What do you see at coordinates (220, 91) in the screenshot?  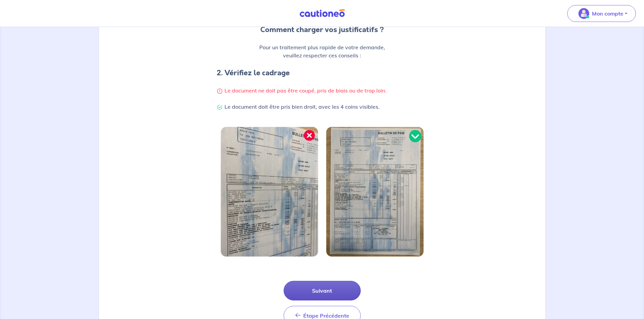 I see `img: Warning` at bounding box center [220, 91].